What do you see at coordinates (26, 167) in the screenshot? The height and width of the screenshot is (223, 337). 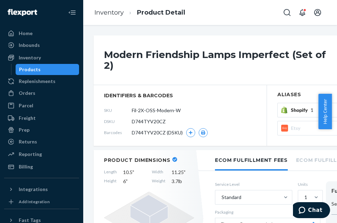 I see `div: Billing` at bounding box center [26, 167].